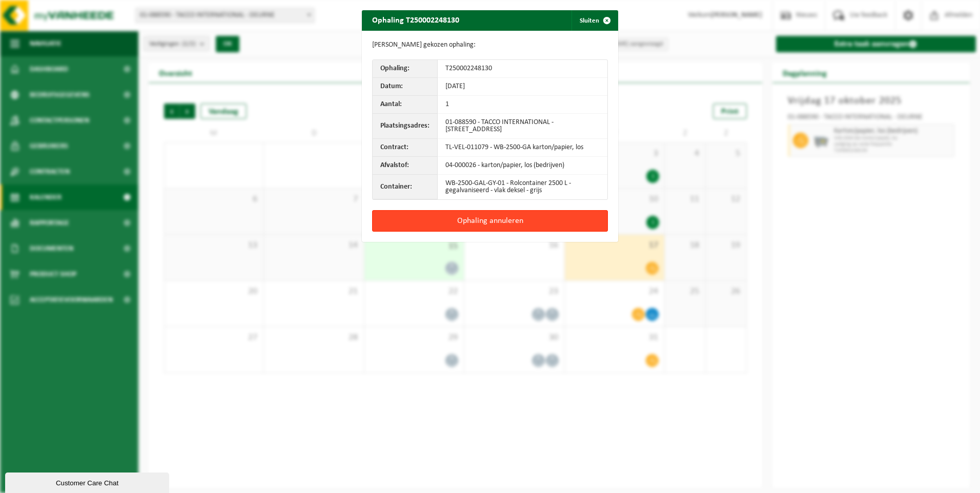  I want to click on th: Datum:, so click(405, 86).